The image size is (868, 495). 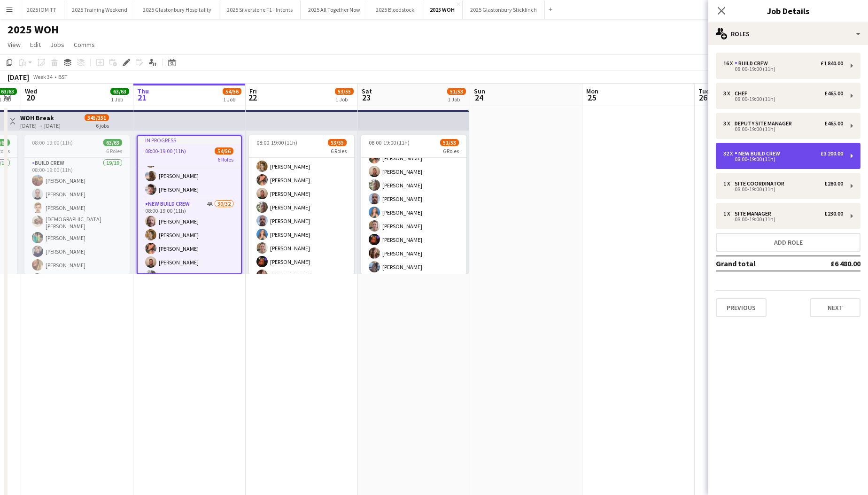 What do you see at coordinates (832, 154) in the screenshot?
I see `div: £3 200.00` at bounding box center [832, 154].